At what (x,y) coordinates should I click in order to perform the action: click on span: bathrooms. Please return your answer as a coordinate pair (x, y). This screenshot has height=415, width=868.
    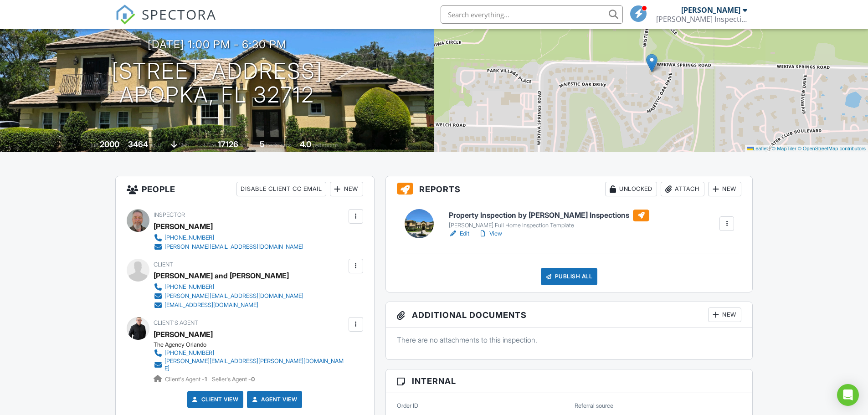
    Looking at the image, I should click on (325, 145).